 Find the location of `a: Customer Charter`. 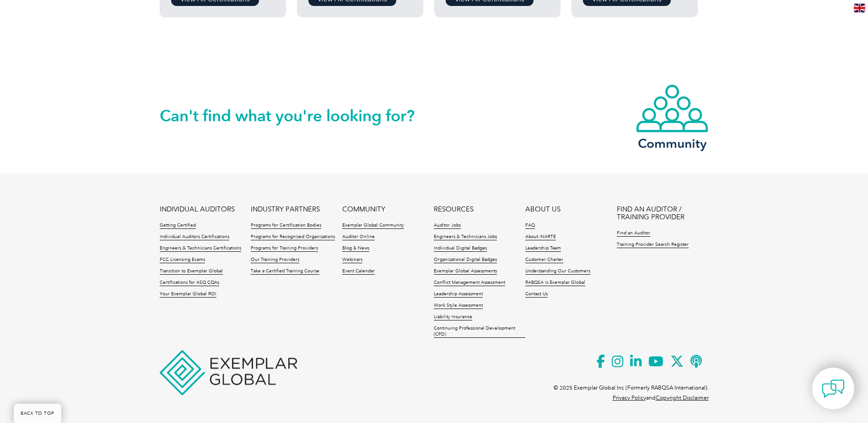

a: Customer Charter is located at coordinates (544, 260).